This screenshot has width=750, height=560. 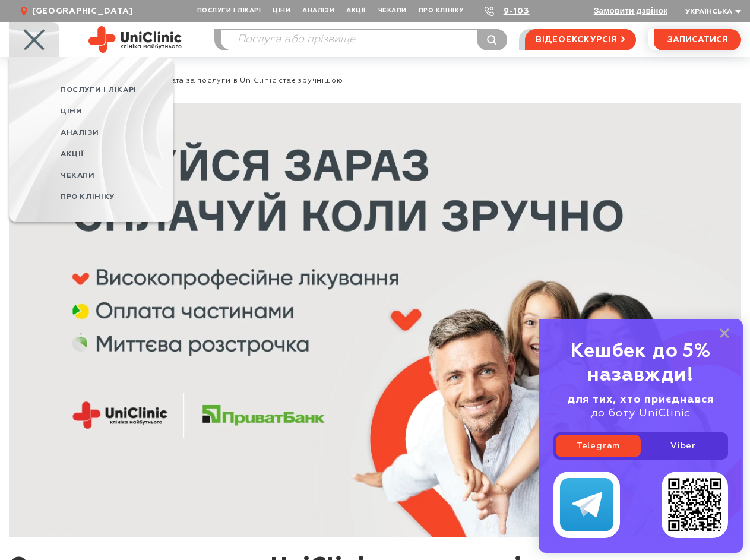 I want to click on span: Акції, so click(x=72, y=154).